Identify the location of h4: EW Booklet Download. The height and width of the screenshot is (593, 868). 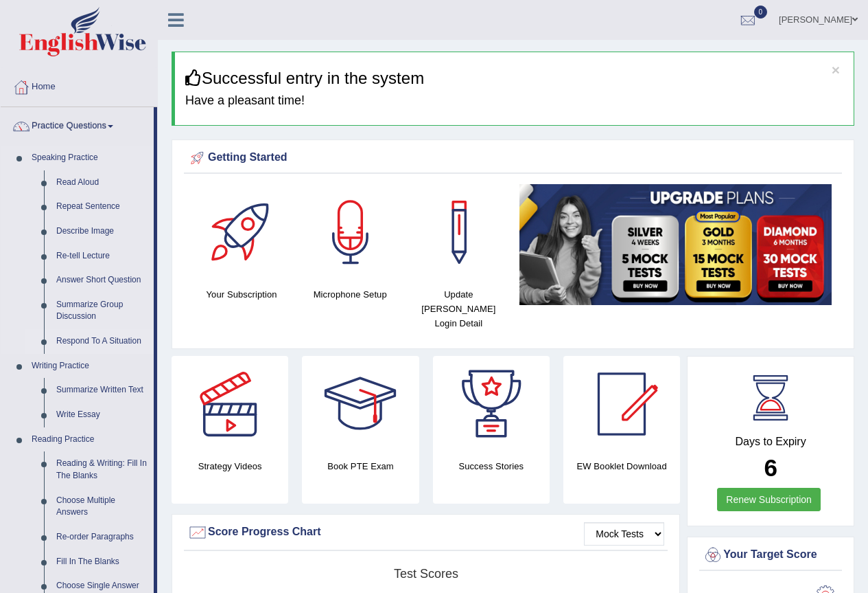
(622, 466).